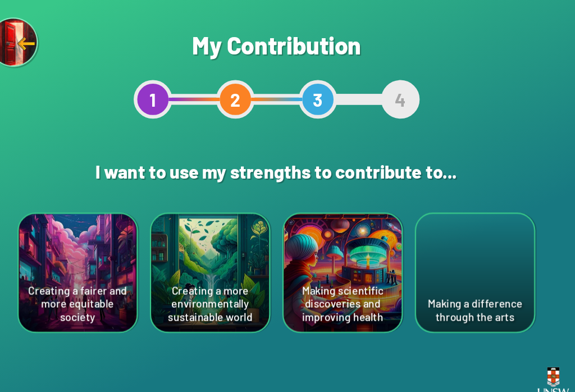 The width and height of the screenshot is (575, 392). I want to click on div: Making a difference through the arts, so click(473, 254).